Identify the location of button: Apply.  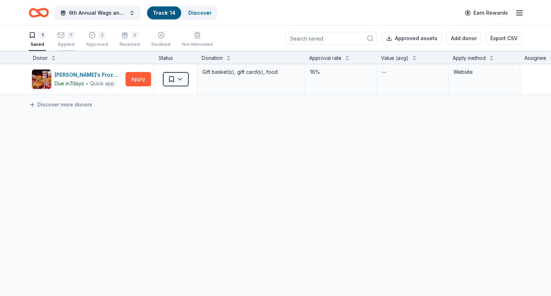
(138, 79).